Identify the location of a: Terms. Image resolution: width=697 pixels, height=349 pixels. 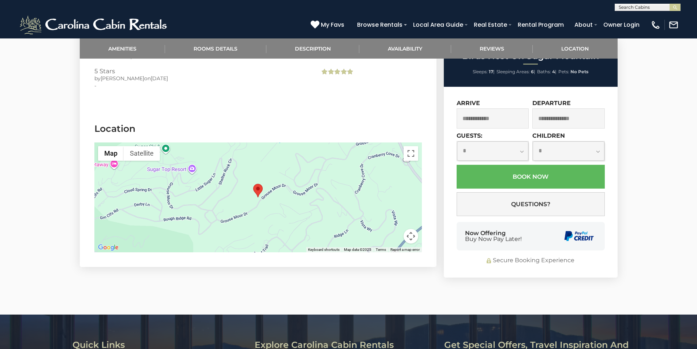
(381, 249).